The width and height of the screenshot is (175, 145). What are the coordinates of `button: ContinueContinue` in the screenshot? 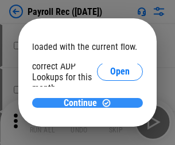 It's located at (87, 103).